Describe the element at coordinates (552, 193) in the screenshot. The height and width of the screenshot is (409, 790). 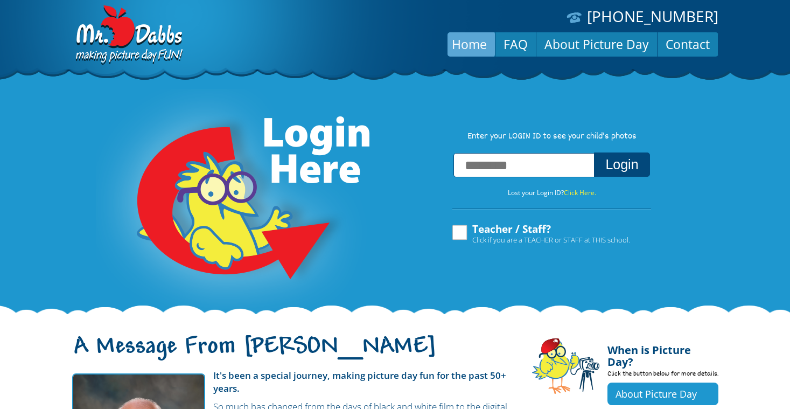
I see `p: Lost your Login ID?` at that location.